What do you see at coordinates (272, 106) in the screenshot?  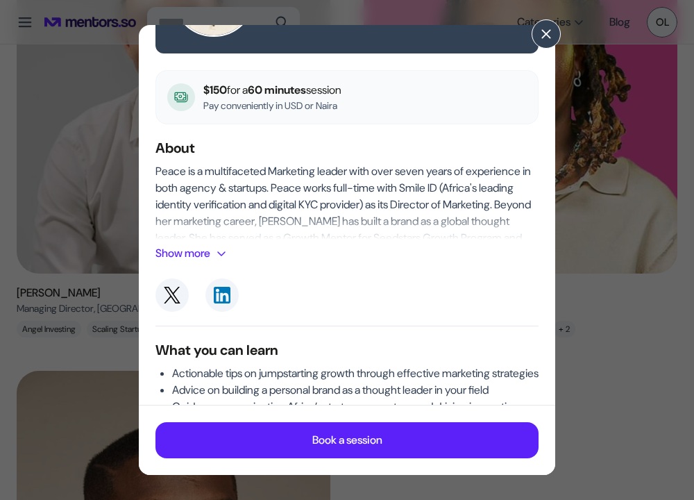 I see `p: Pay conveniently in USD or Naira` at bounding box center [272, 106].